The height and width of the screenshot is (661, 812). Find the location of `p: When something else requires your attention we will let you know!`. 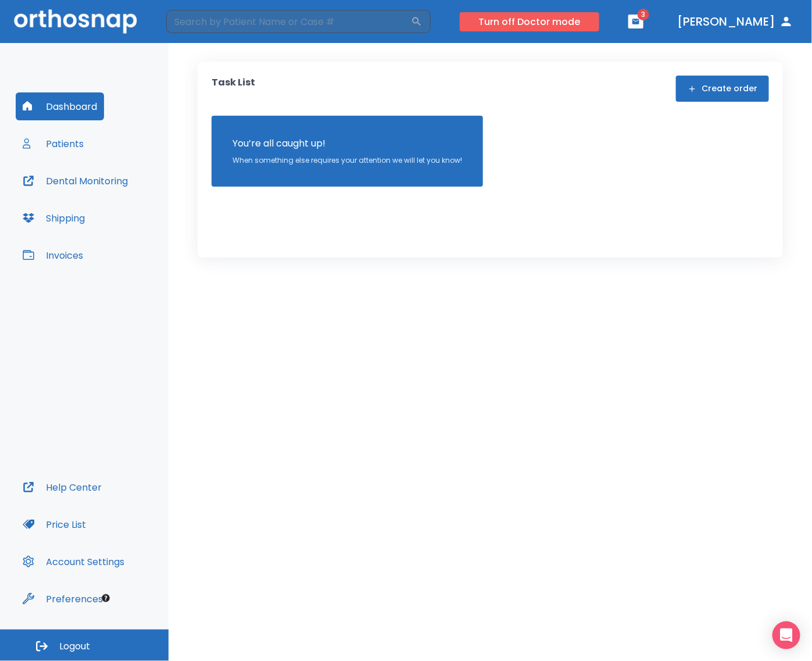

p: When something else requires your attention we will let you know! is located at coordinates (347, 161).